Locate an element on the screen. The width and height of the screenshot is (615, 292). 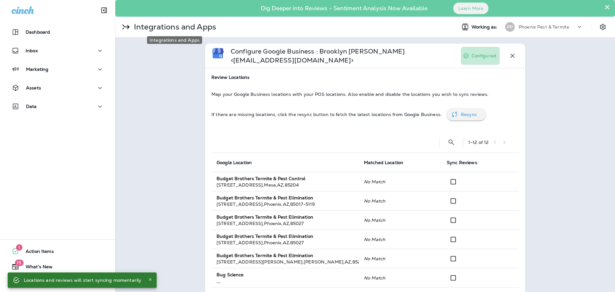
p: Data is located at coordinates (31, 106).